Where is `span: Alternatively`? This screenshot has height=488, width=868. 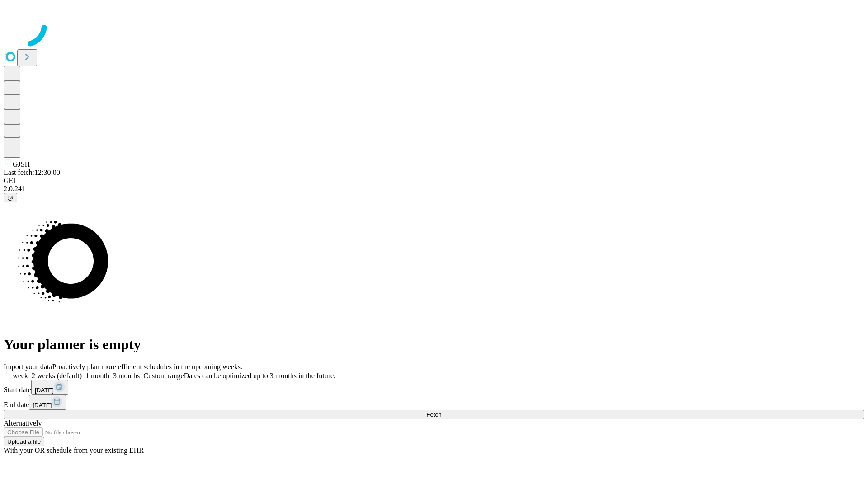 span: Alternatively is located at coordinates (23, 423).